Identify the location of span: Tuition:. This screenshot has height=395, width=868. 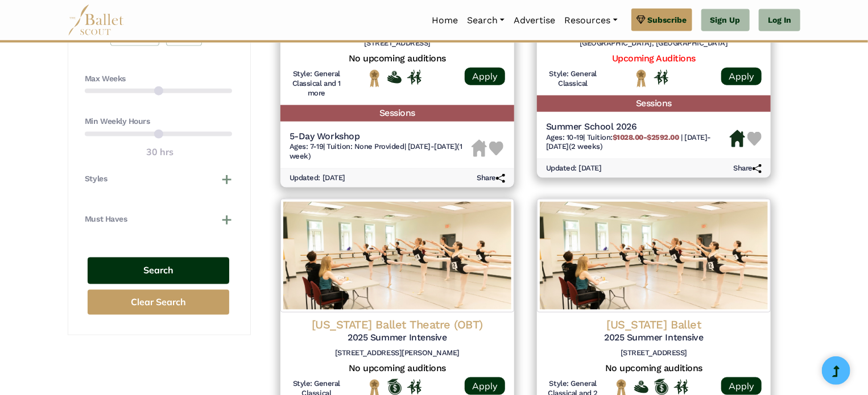
(634, 137).